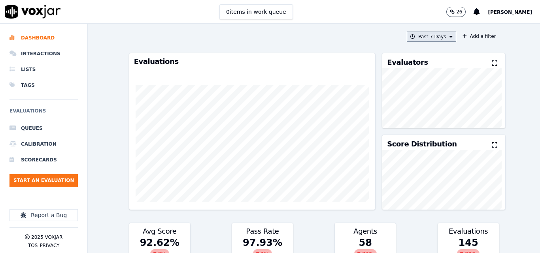 The image size is (540, 253). What do you see at coordinates (479, 36) in the screenshot?
I see `button: Add a filter` at bounding box center [479, 36].